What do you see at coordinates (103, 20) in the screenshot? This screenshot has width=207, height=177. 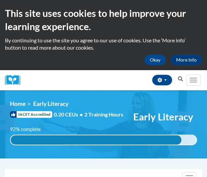 I see `h2: This site uses cookies to help improve your learning experience.` at bounding box center [103, 20].